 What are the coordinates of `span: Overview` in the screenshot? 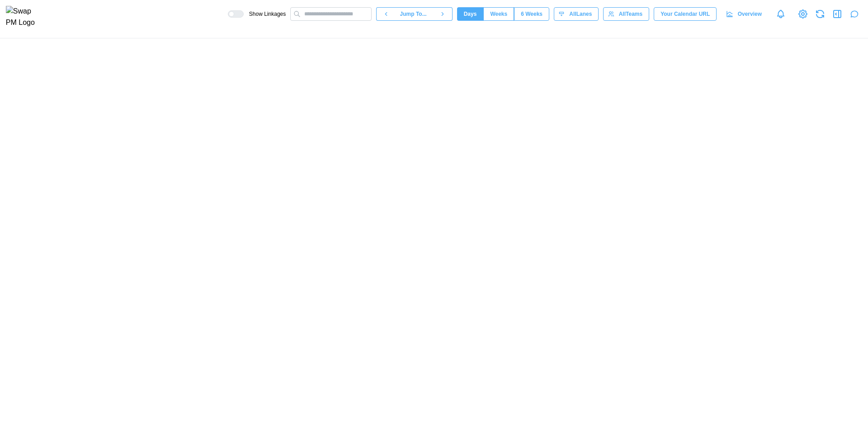 It's located at (749, 14).